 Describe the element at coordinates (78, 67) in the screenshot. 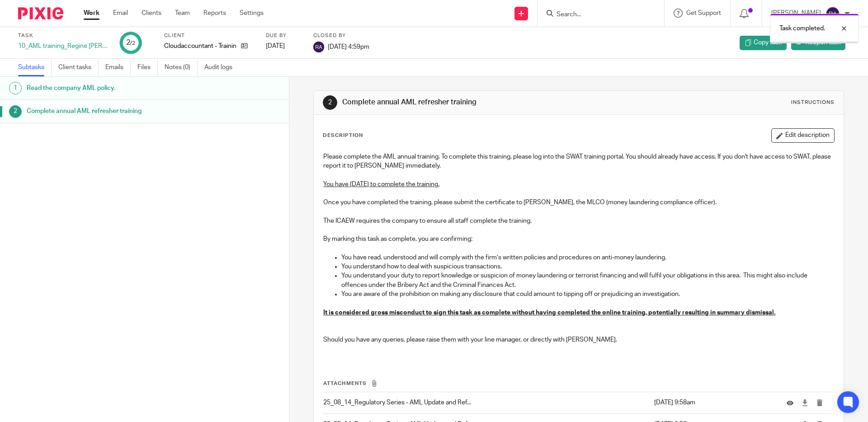

I see `a: Client tasks` at that location.